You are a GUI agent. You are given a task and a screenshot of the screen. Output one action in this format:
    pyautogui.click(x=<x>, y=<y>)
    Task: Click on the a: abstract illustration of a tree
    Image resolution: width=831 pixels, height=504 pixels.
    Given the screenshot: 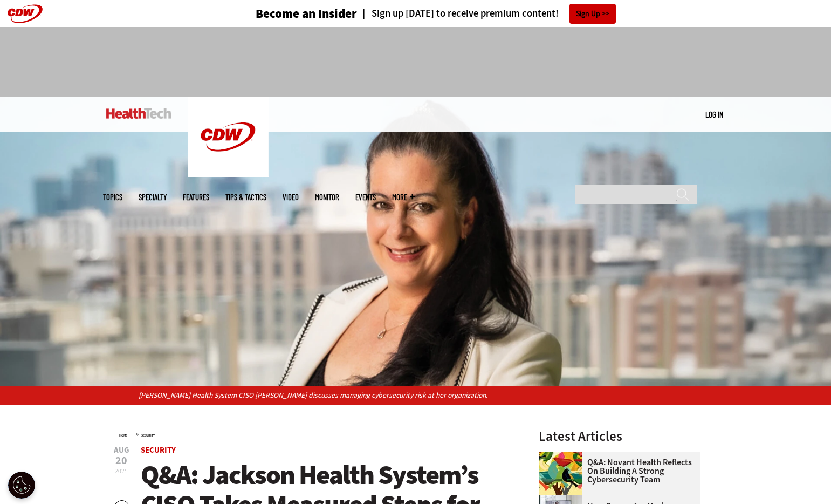 What is the action you would take?
    pyautogui.click(x=563, y=456)
    